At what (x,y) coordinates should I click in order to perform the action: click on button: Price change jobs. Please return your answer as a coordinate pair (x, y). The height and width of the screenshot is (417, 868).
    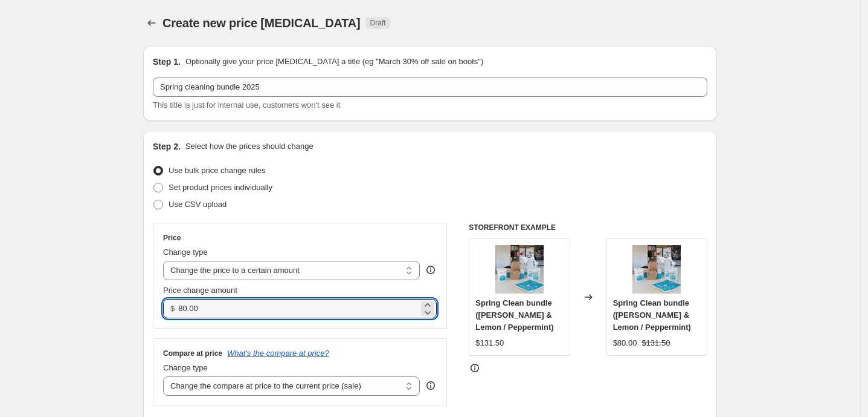
    Looking at the image, I should click on (152, 23).